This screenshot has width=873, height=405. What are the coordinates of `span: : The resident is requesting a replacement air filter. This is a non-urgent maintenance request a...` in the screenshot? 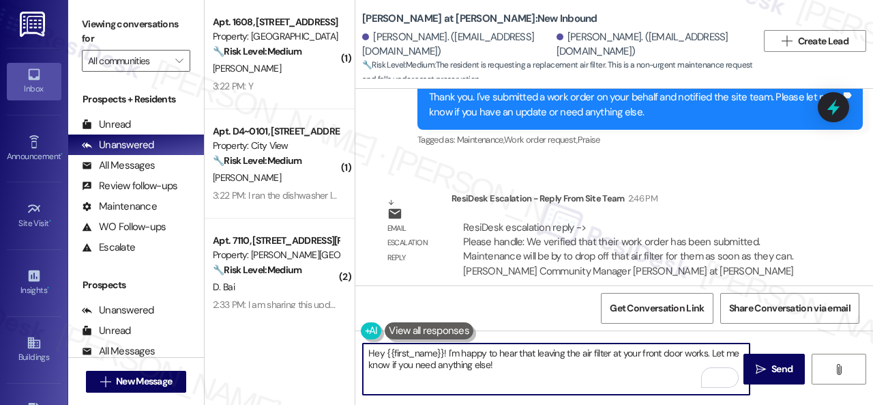 It's located at (560, 72).